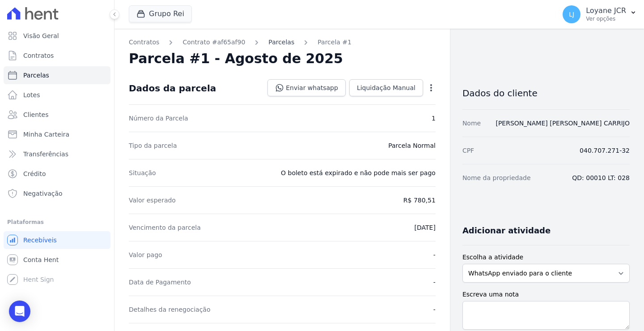 The width and height of the screenshot is (644, 331). I want to click on dd: QD: 00010 LT: 028, so click(601, 178).